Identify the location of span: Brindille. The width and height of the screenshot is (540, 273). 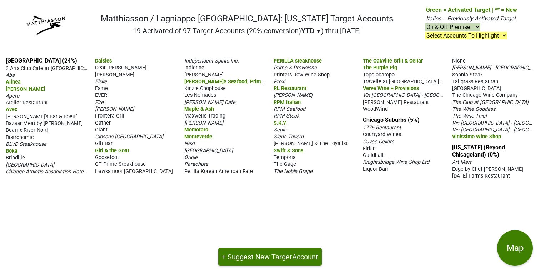
(15, 158).